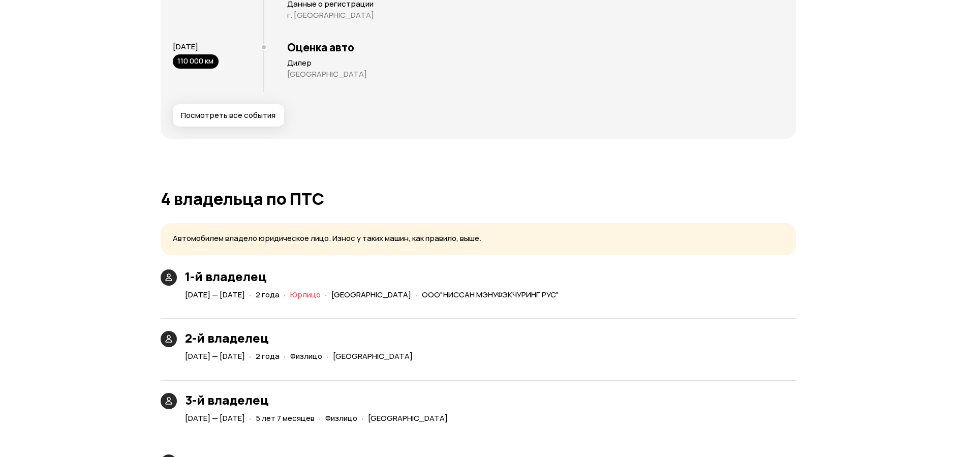  Describe the element at coordinates (228, 115) in the screenshot. I see `span: Посмотреть все события` at that location.